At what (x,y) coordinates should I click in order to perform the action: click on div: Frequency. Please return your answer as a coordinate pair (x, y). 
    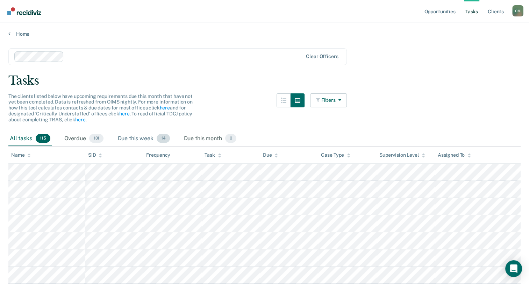
    Looking at the image, I should click on (158, 155).